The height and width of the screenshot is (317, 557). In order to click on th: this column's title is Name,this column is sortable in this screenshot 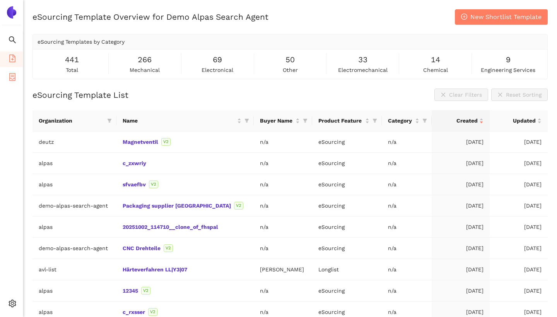, I will do `click(185, 121)`.